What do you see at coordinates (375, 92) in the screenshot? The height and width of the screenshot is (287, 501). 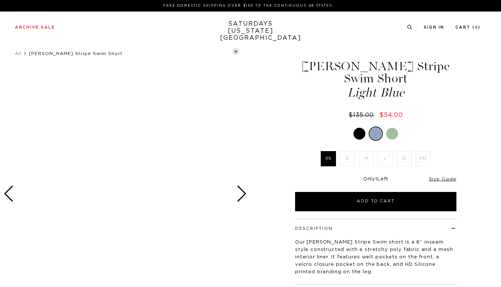 I see `span: Light Blue` at bounding box center [375, 92].